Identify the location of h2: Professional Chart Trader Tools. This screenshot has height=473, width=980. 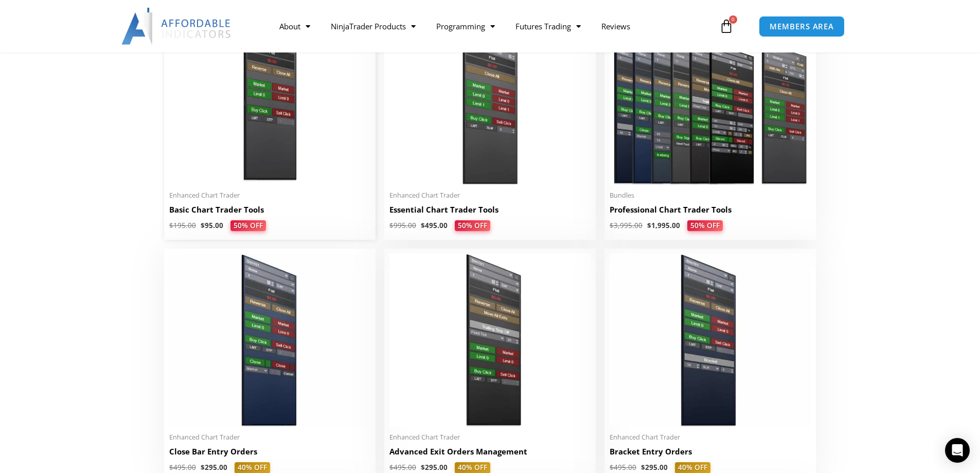
(710, 210).